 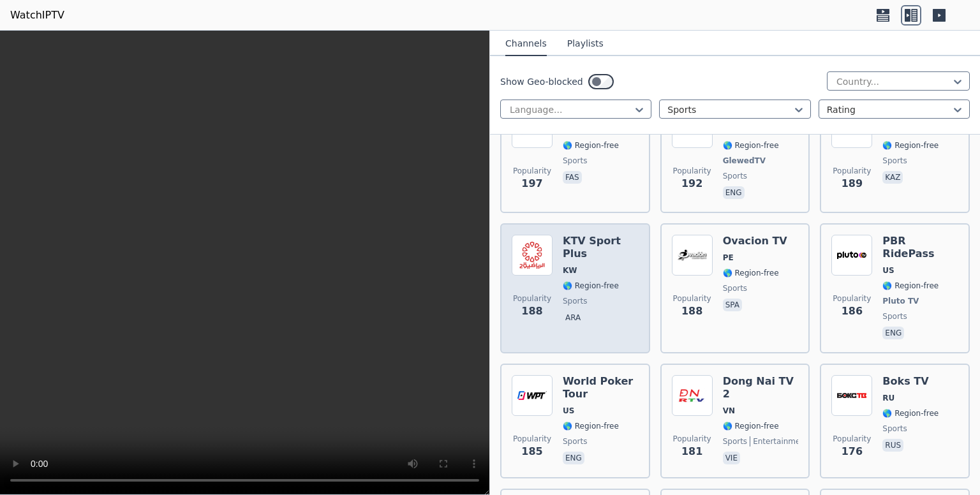 I want to click on img: Dong Nai TV 2, so click(x=692, y=396).